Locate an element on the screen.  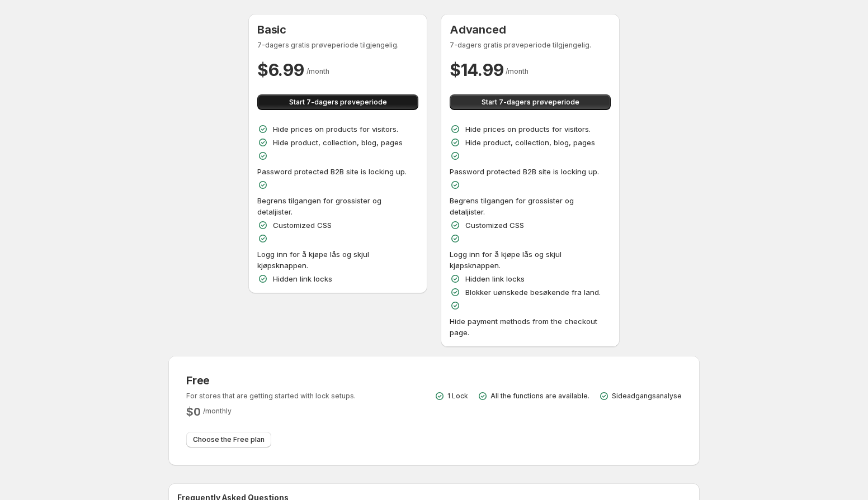
h3: Basic is located at coordinates (338, 30).